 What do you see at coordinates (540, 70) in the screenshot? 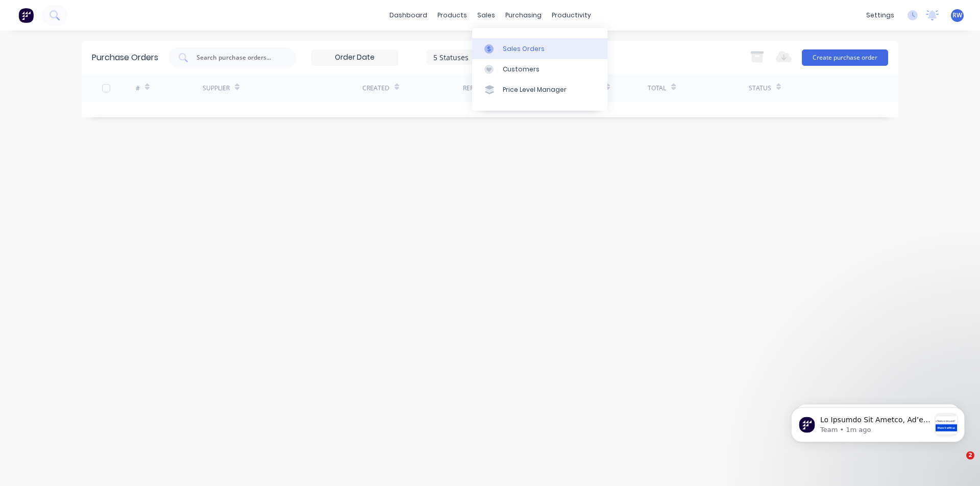
I see `a: Customers` at bounding box center [540, 70].